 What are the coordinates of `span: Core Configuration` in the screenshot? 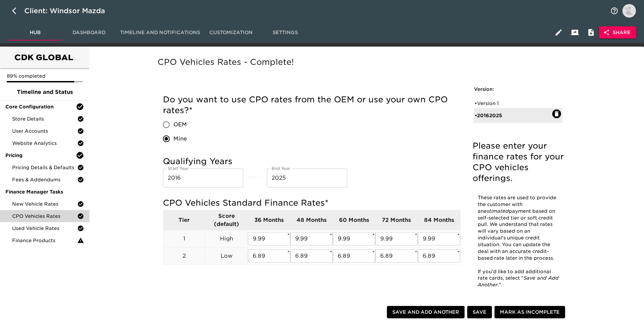 It's located at (40, 107).